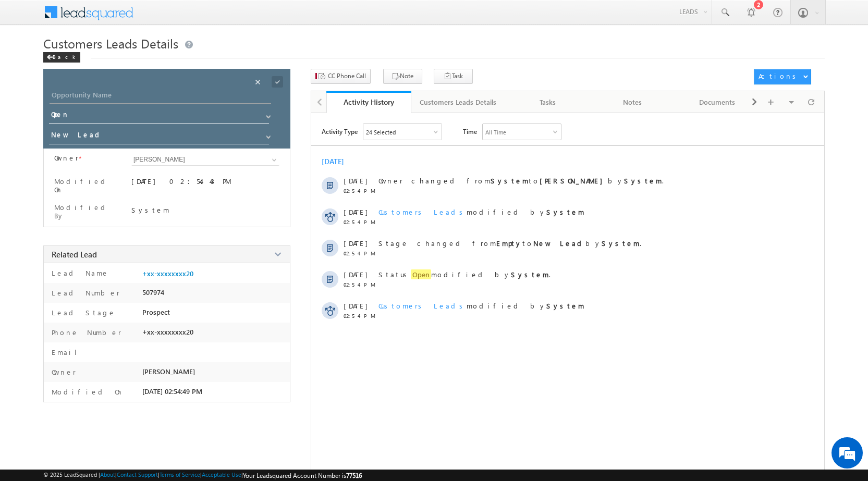 Image resolution: width=868 pixels, height=481 pixels. I want to click on span: 77516, so click(354, 475).